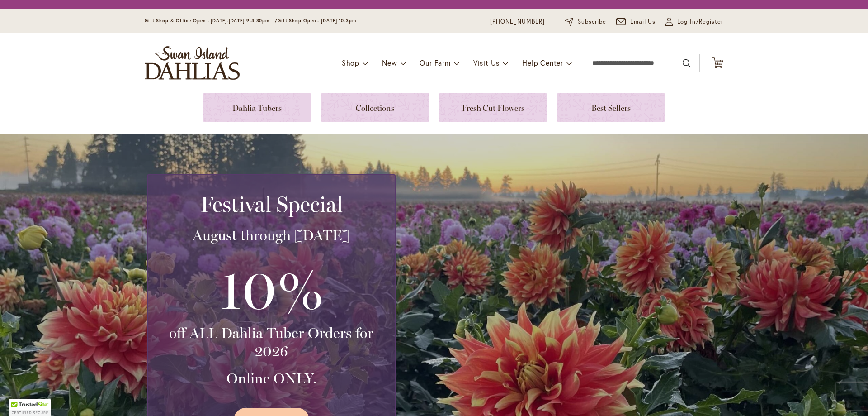 The image size is (868, 416). Describe the element at coordinates (591, 22) in the screenshot. I see `span: Subscribe` at that location.